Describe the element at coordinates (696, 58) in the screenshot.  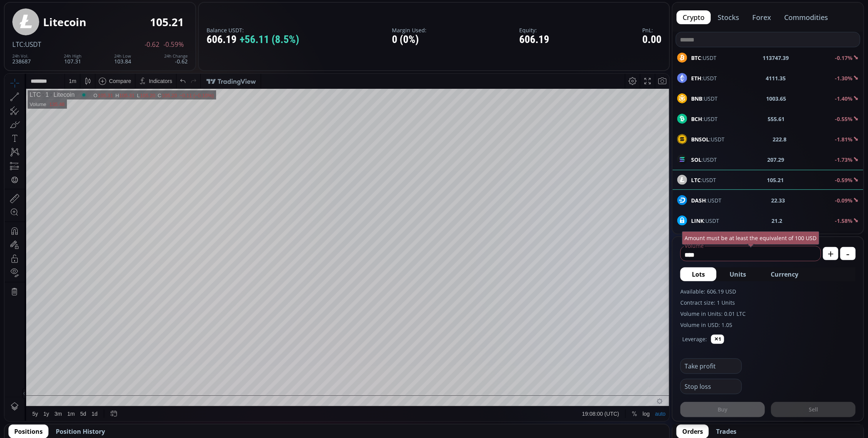
I see `b: BTC` at that location.